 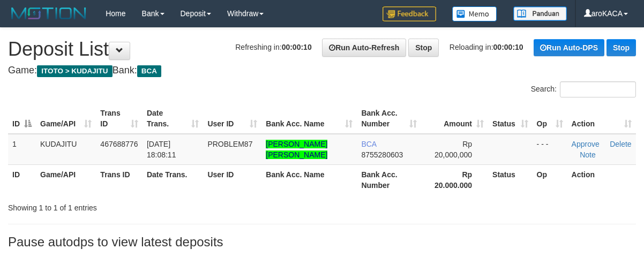 I want to click on span: Copy 8755280603 to clipboard, so click(x=382, y=155).